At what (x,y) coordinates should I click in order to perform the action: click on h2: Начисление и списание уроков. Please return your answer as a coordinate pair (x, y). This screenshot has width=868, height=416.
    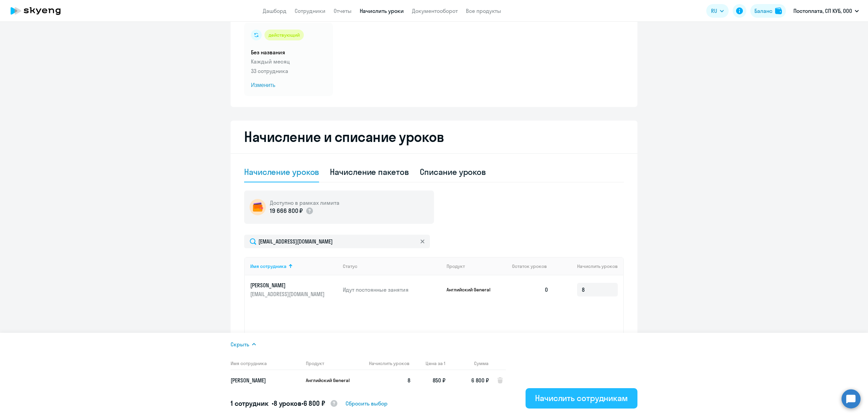
    Looking at the image, I should click on (434, 137).